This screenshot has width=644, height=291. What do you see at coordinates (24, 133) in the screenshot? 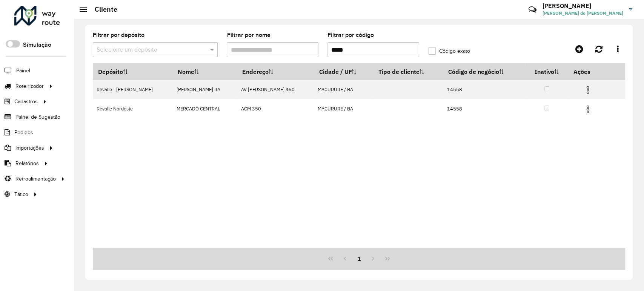
I see `span: Pedidos` at bounding box center [24, 133].